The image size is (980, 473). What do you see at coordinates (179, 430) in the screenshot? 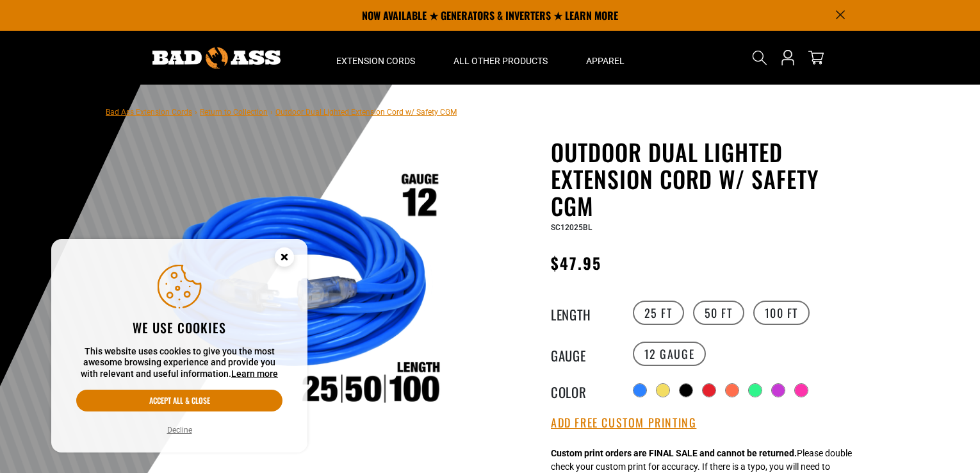
I see `button: Decline` at bounding box center [179, 430].